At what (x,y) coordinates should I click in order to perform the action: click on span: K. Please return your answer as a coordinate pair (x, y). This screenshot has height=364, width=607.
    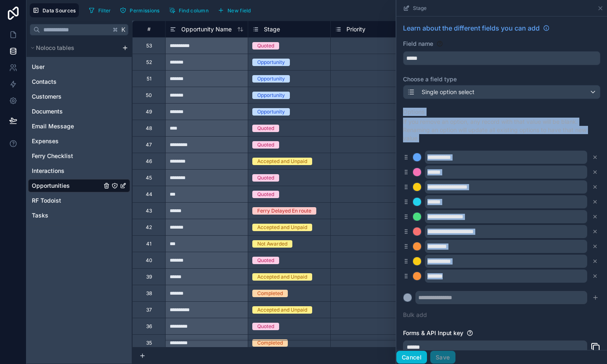
    Looking at the image, I should click on (123, 30).